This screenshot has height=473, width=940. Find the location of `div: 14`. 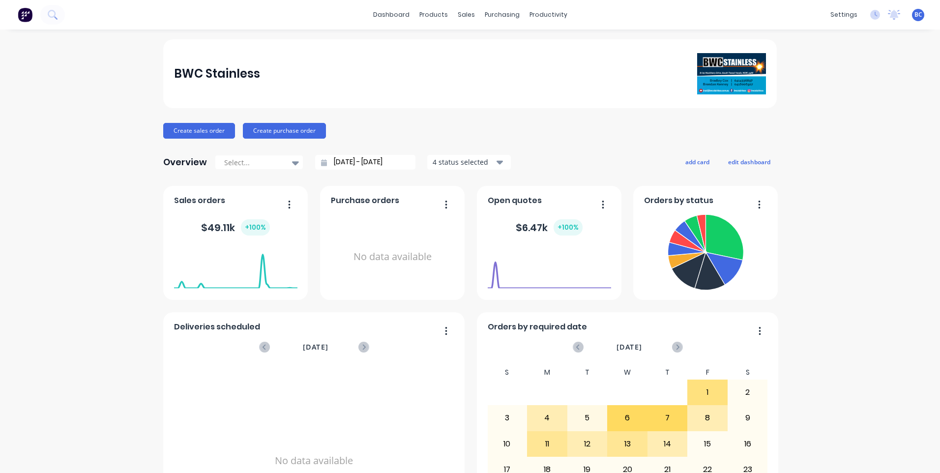

div: 14 is located at coordinates (668, 444).